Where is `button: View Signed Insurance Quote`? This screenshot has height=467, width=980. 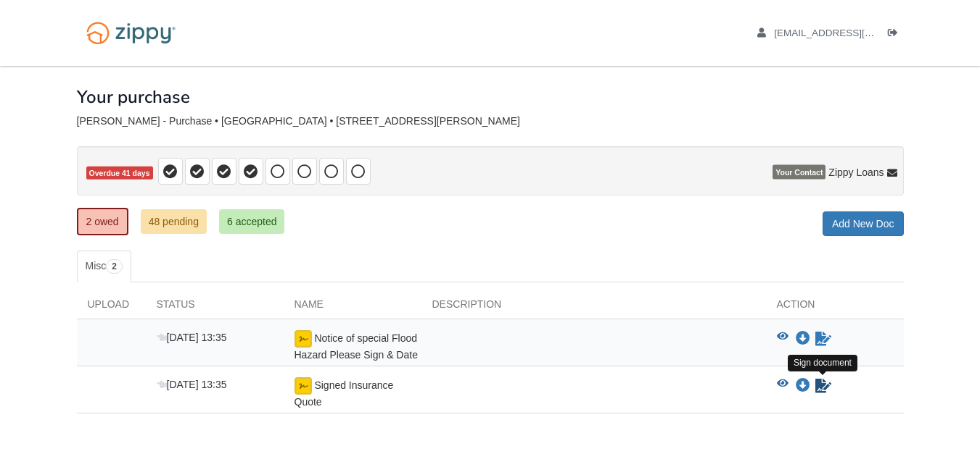
button: View Signed Insurance Quote is located at coordinates (782, 386).